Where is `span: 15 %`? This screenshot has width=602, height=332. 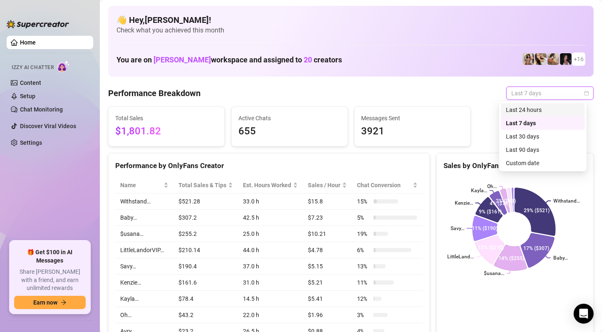 span: 15 % is located at coordinates (364, 201).